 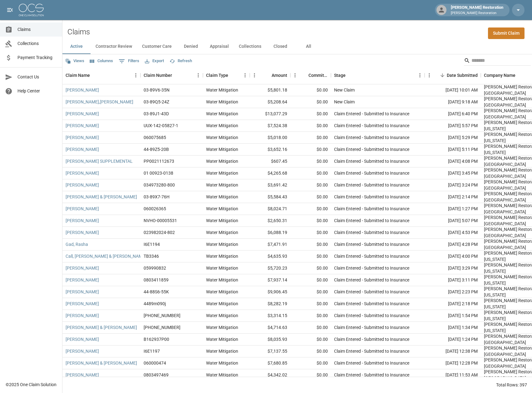 I want to click on button: Show filters, so click(x=129, y=61).